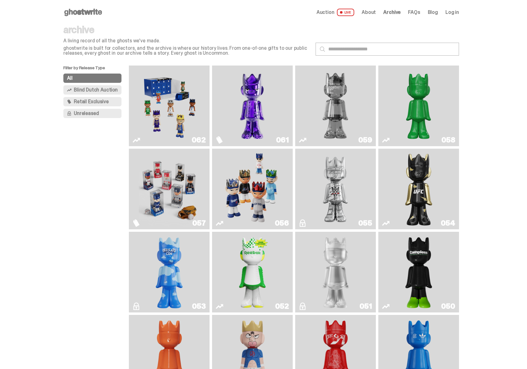  I want to click on button: All, so click(92, 78).